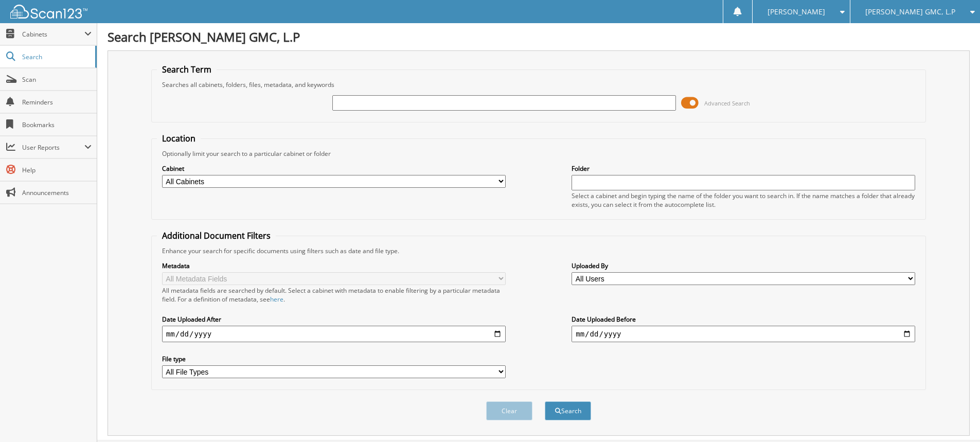 Image resolution: width=980 pixels, height=442 pixels. What do you see at coordinates (744, 200) in the screenshot?
I see `div: Select a cabinet and begin typing the name of the folder you want to search in. If the name match...` at bounding box center [744, 200].